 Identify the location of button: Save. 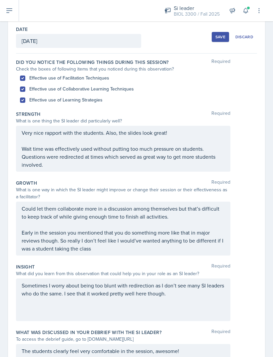
(220, 37).